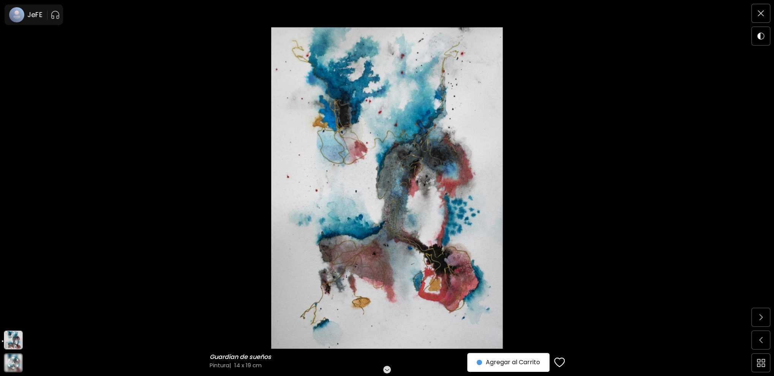  What do you see at coordinates (560, 363) in the screenshot?
I see `button: favorites` at bounding box center [560, 363].